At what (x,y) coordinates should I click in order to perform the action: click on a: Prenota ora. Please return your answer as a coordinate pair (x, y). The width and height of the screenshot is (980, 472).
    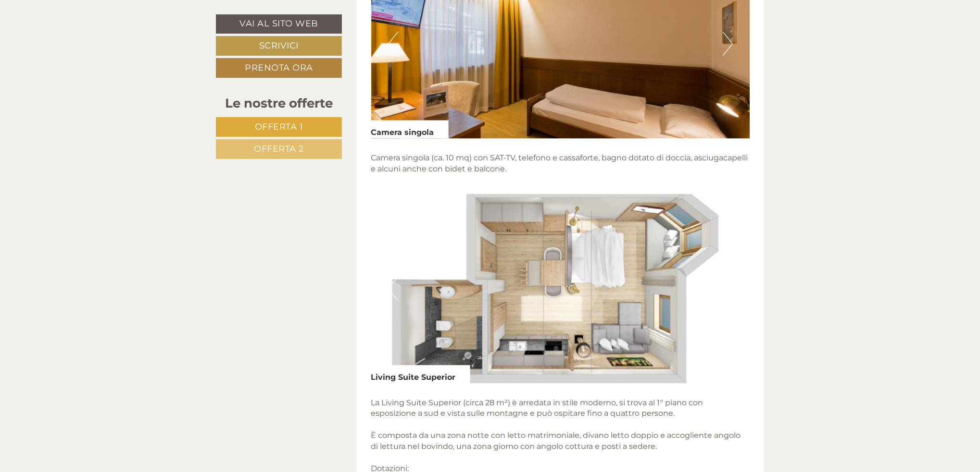
    Looking at the image, I should click on (279, 67).